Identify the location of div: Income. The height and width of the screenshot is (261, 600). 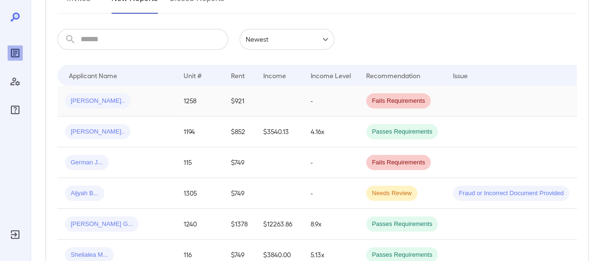
(275, 75).